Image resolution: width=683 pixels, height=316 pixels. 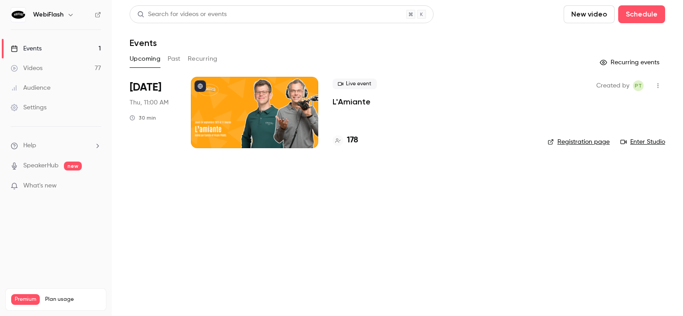 What do you see at coordinates (351, 102) in the screenshot?
I see `a: L'Amiante` at bounding box center [351, 102].